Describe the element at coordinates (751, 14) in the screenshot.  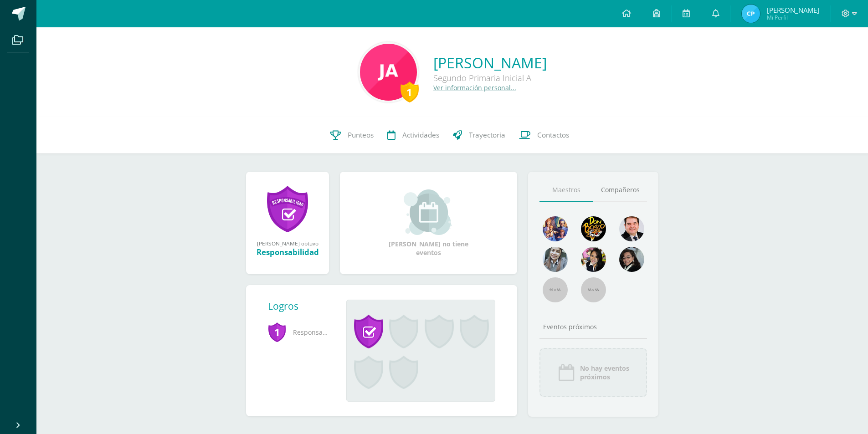
I see `img: 7940749ba0753439cb0b2a2e16a04517.png` at that location.